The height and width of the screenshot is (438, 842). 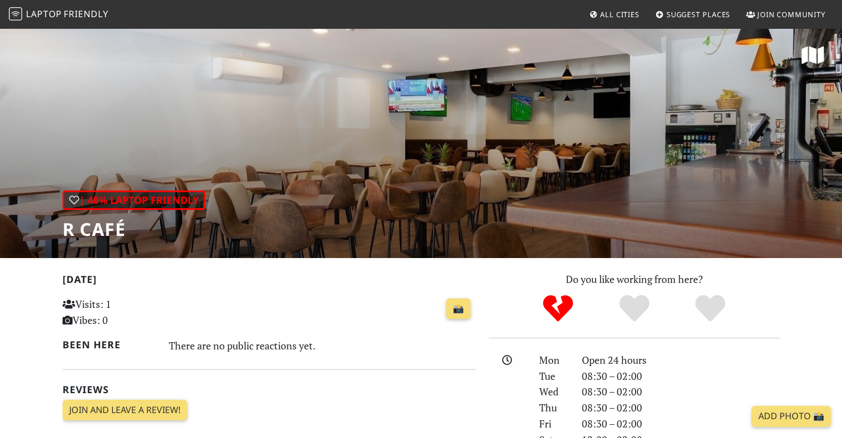 What do you see at coordinates (134, 229) in the screenshot?
I see `h1: R Café` at bounding box center [134, 229].